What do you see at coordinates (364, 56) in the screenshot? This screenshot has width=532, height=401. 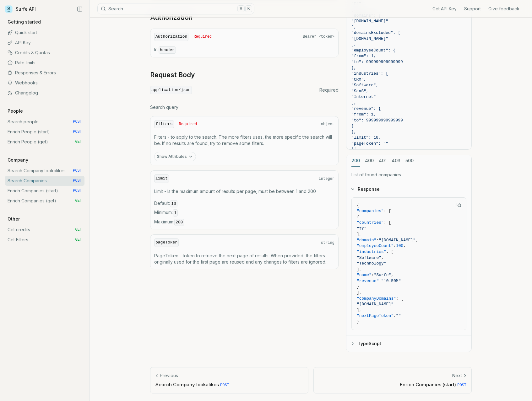 I see `span: "from": 1,` at bounding box center [364, 56].